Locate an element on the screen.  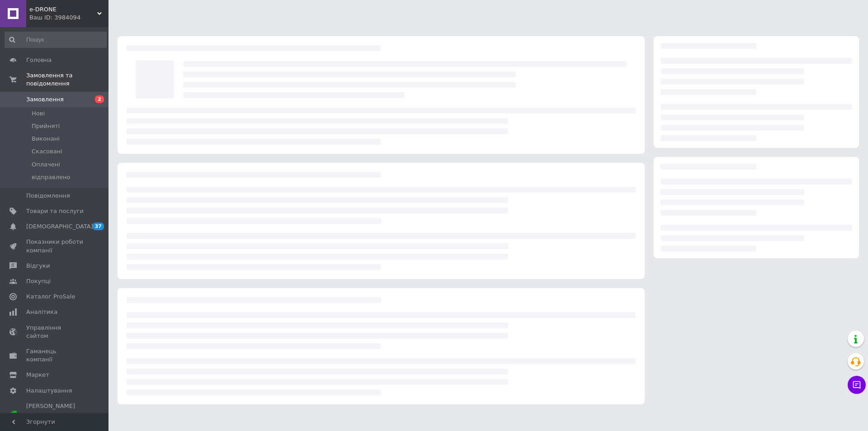
span: Показники роботи компанії is located at coordinates (55, 246).